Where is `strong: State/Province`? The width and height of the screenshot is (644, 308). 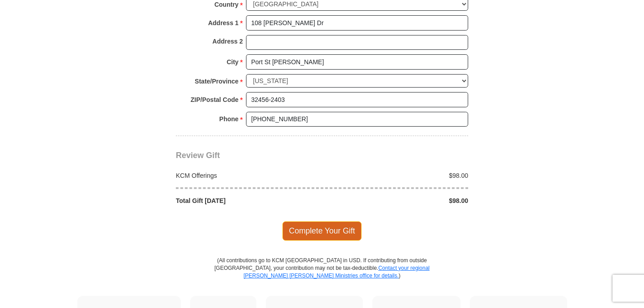 strong: State/Province is located at coordinates (216, 81).